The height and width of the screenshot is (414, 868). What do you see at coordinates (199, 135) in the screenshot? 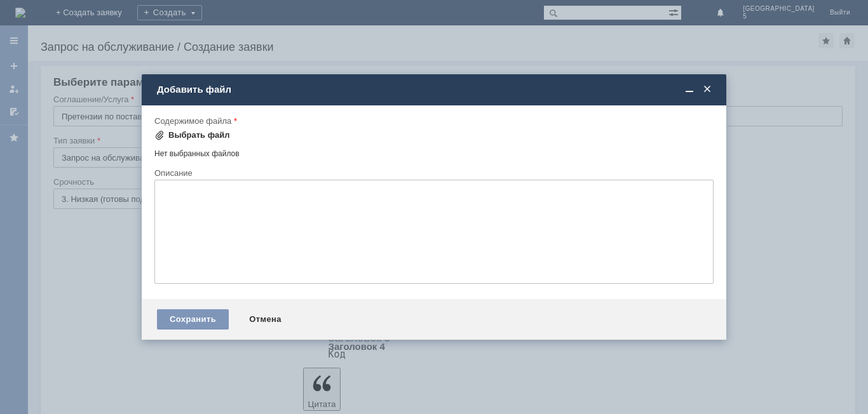
I see `div: Выбрать файл` at bounding box center [199, 135].